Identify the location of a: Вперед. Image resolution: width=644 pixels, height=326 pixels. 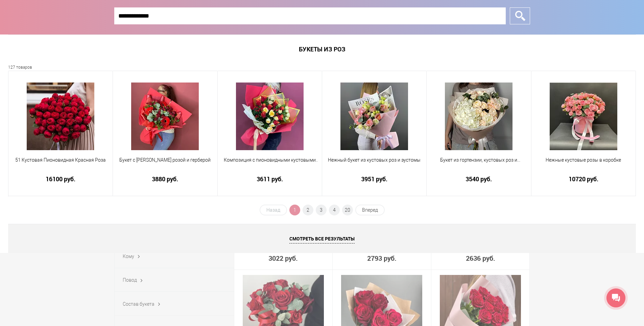
(370, 210).